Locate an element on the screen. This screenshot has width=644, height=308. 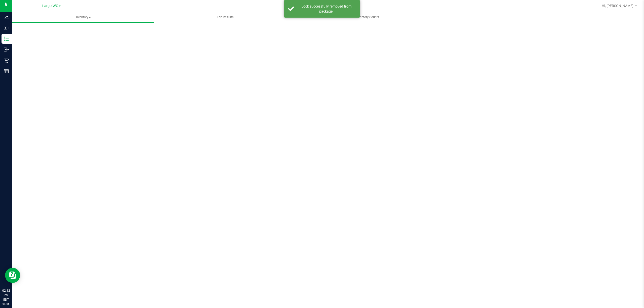
inline-svg: Inventory is located at coordinates (7, 39).